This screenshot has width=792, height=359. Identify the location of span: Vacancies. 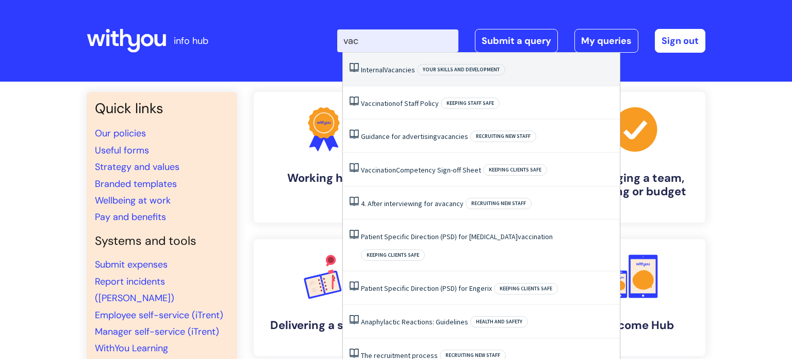
(400, 70).